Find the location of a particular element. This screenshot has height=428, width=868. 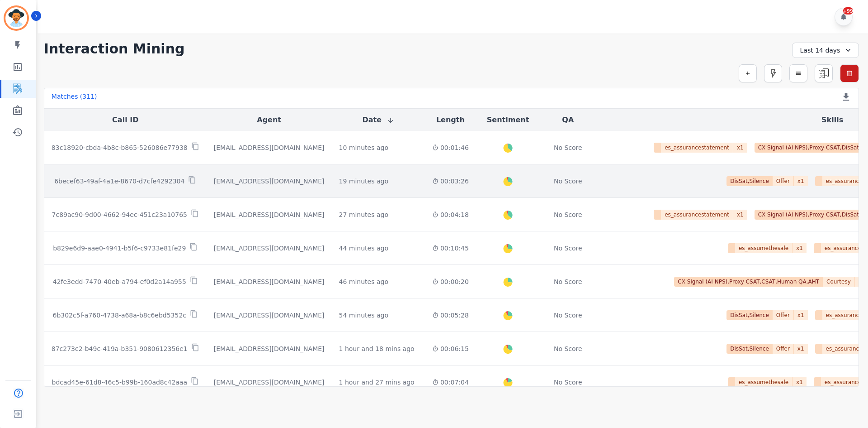

div: 10 minutes ago is located at coordinates (363, 147).